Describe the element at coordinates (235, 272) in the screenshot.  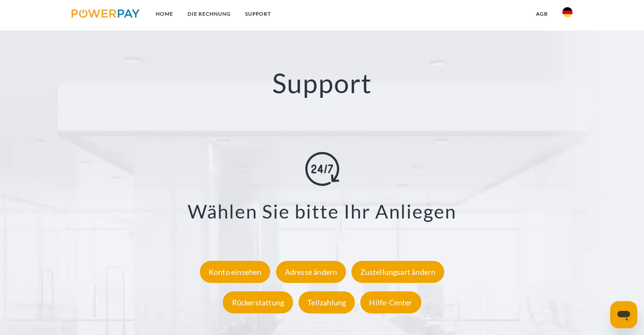
I see `div: Konto einsehen` at that location.